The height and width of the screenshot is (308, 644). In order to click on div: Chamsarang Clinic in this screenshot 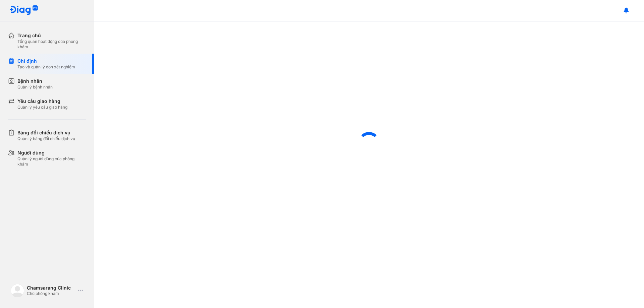, I will do `click(51, 288)`.